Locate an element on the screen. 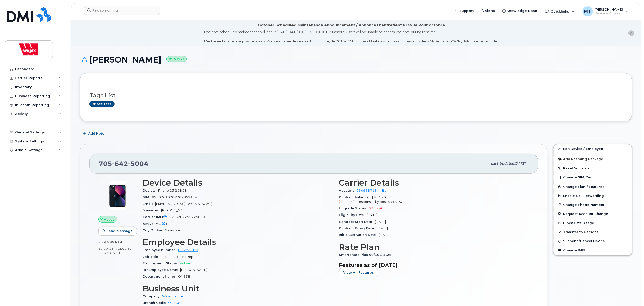 This screenshot has height=306, width=644. span: View All Features is located at coordinates (359, 272).